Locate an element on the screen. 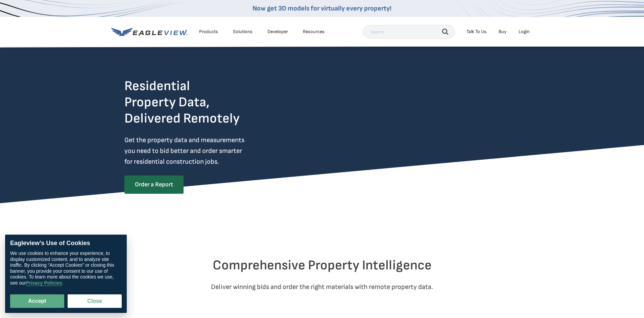  div: Talk To Us is located at coordinates (476, 32).